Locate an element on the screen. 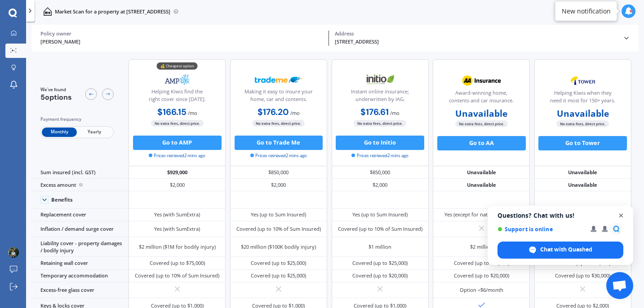  span: Questions? Chat with us! is located at coordinates (560, 215).